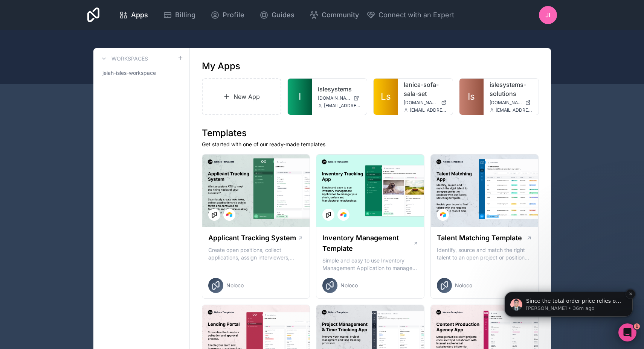  What do you see at coordinates (370, 133) in the screenshot?
I see `h1: Templates` at bounding box center [370, 133].